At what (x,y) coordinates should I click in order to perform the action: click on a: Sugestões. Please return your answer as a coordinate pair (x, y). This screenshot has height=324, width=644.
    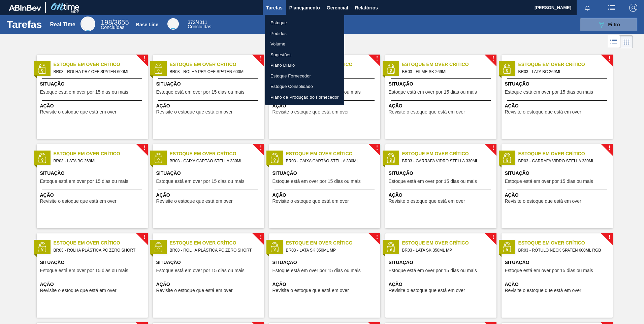
    Looking at the image, I should click on (305, 55).